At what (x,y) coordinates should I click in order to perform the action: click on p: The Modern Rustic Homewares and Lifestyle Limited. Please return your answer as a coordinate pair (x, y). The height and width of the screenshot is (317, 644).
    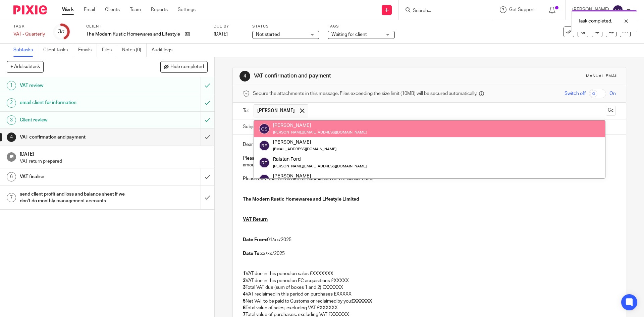
    Looking at the image, I should click on (134, 34).